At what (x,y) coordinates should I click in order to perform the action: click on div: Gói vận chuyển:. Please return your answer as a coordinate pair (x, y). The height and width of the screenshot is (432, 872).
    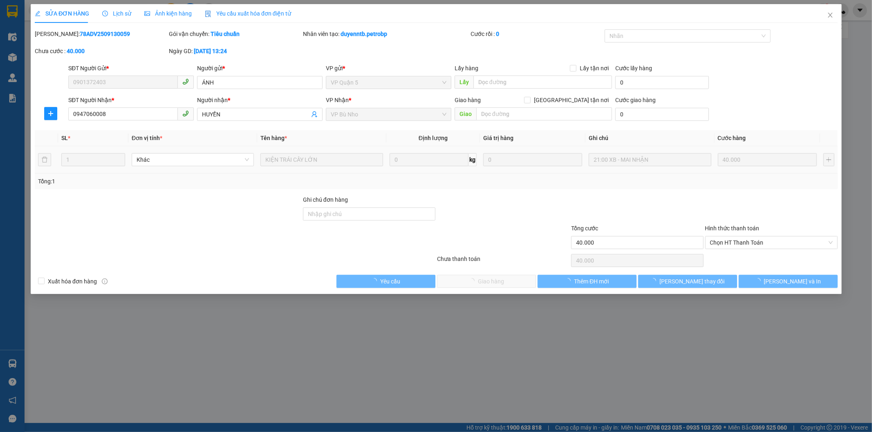
    Looking at the image, I should click on (235, 34).